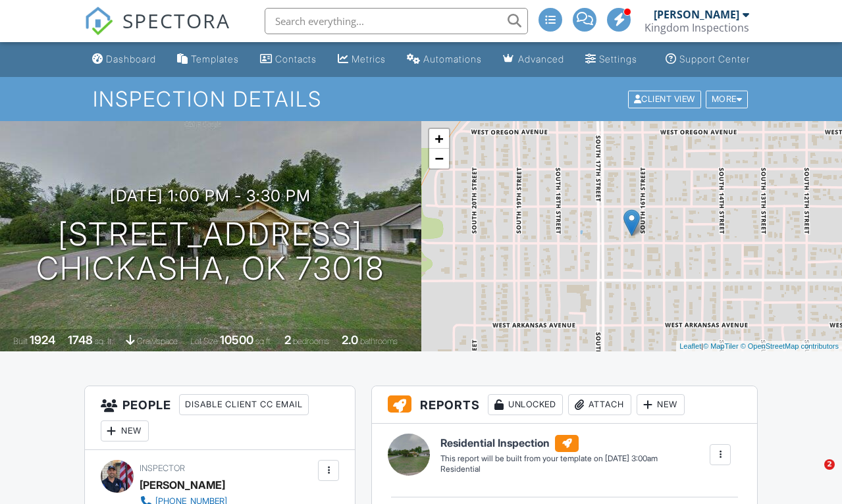 The width and height of the screenshot is (842, 504). Describe the element at coordinates (439, 159) in the screenshot. I see `a: Zoom out` at that location.